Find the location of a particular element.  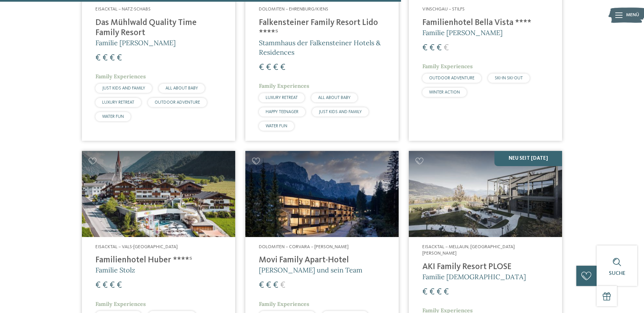

span: Eisacktal – Natz-Schabs is located at coordinates (123, 9).